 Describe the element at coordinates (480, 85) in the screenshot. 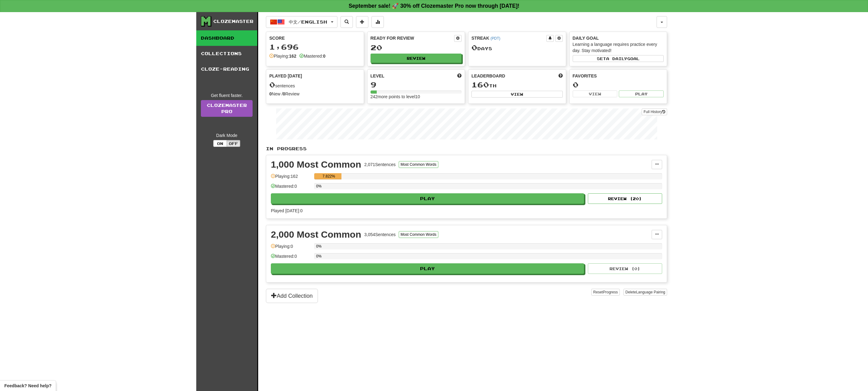

I see `span: 160` at that location.